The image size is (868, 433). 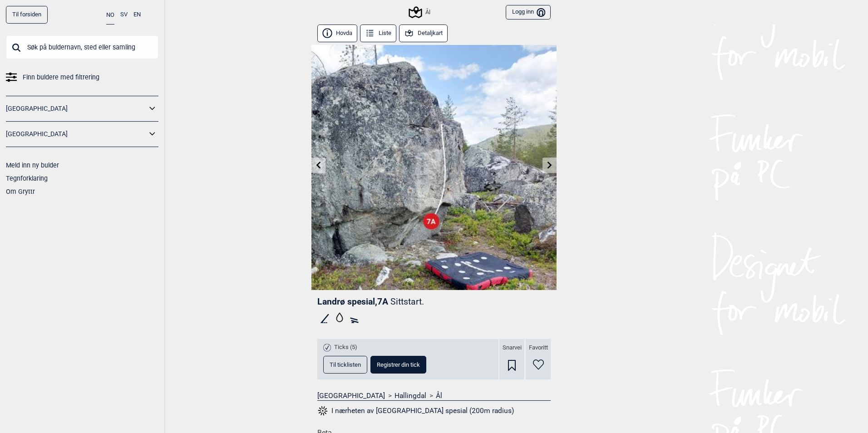 I want to click on button: SV, so click(x=124, y=15).